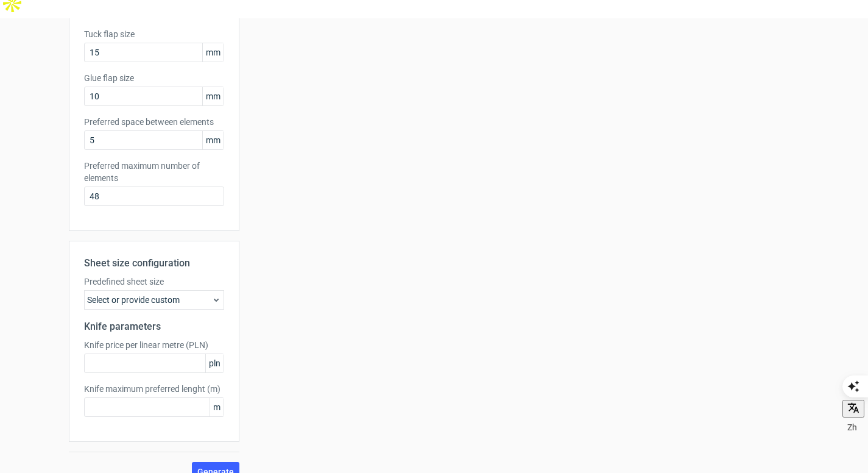 The width and height of the screenshot is (868, 473). Describe the element at coordinates (154, 345) in the screenshot. I see `label: Knife price per linear metre (PLN)` at that location.